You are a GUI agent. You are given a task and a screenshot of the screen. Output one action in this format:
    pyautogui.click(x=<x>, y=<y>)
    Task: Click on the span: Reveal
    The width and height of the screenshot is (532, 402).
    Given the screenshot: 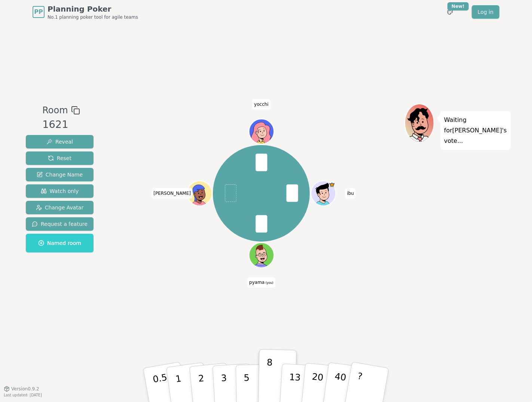 What is the action you would take?
    pyautogui.click(x=59, y=142)
    